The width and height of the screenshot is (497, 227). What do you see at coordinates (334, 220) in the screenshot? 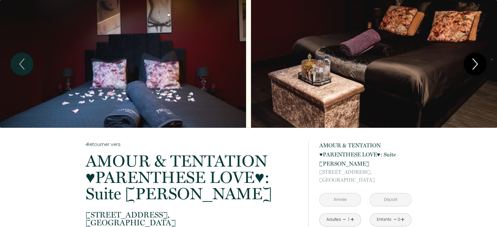
I see `div: Adultes` at bounding box center [334, 220].